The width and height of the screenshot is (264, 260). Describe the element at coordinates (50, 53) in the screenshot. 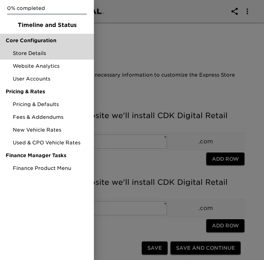

I see `span: Store Details` at that location.